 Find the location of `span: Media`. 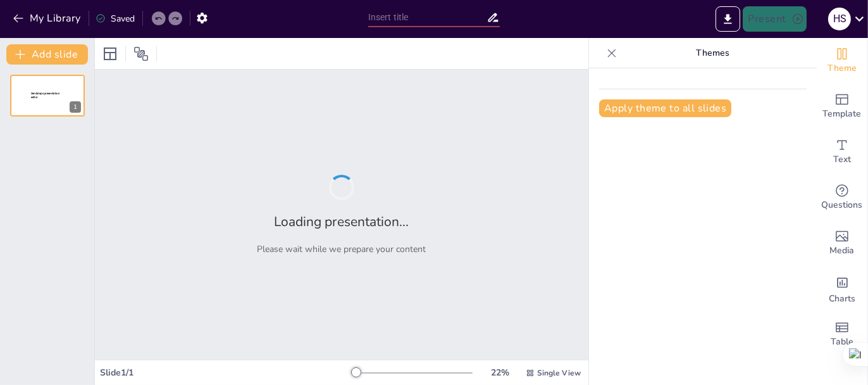

span: Media is located at coordinates (842, 250).